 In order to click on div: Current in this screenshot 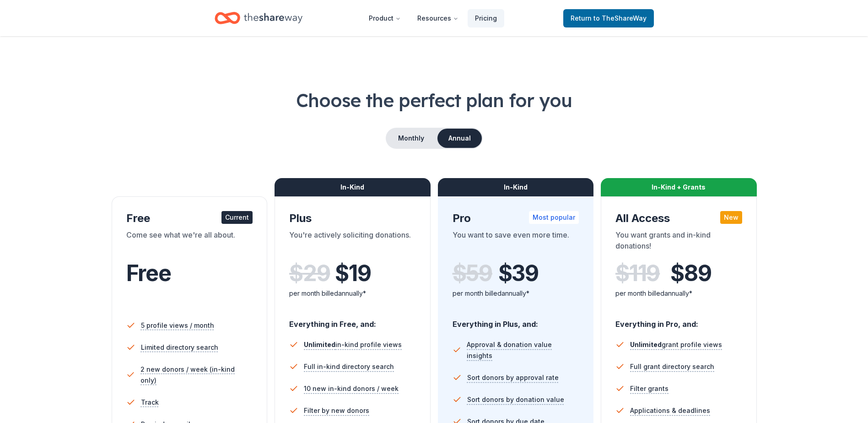, I will do `click(237, 217)`.